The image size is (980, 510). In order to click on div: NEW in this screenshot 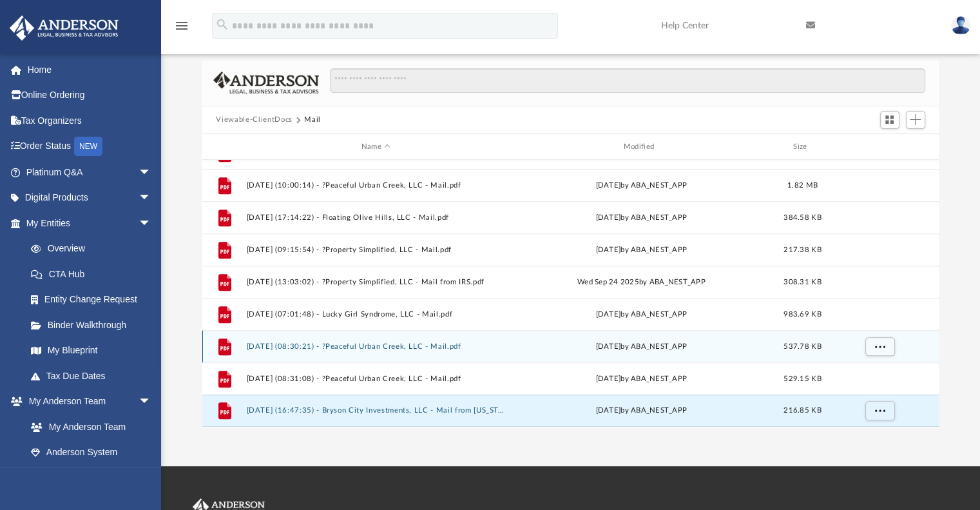, I will do `click(88, 147)`.